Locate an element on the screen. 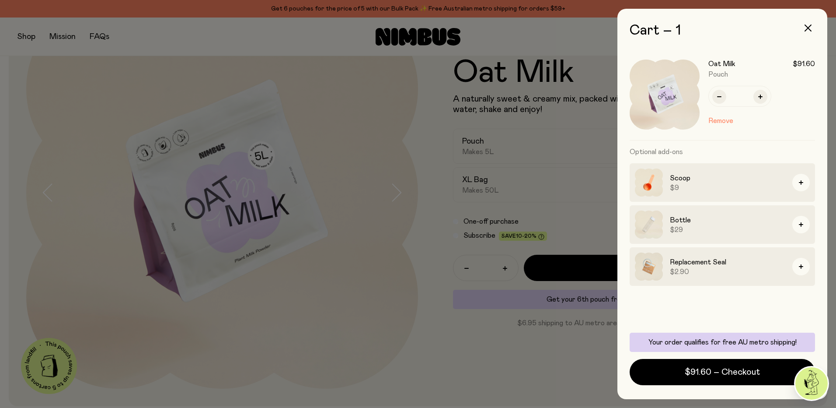 The height and width of the screenshot is (408, 836). span: $9 is located at coordinates (728, 188).